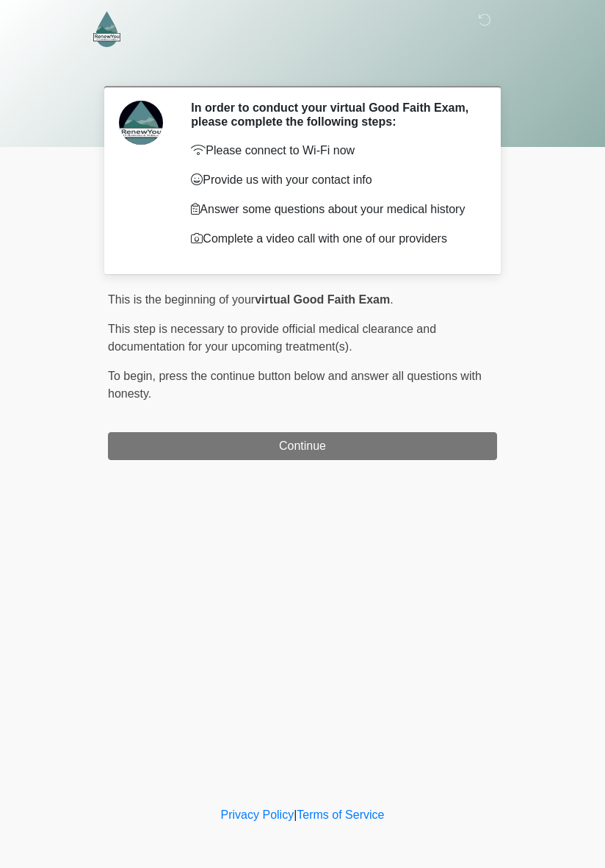  Describe the element at coordinates (258, 814) in the screenshot. I see `a: Privacy Policy` at that location.